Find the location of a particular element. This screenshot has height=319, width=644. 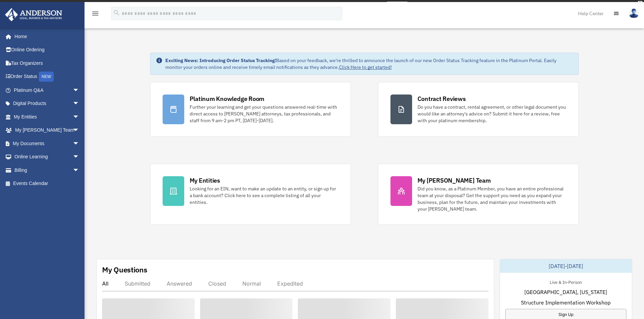

div: Expedited is located at coordinates (290, 284).